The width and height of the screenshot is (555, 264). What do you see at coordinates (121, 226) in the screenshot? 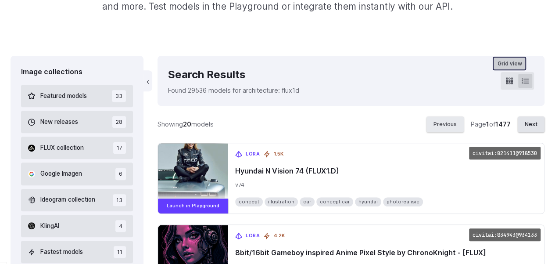
I see `span: 4` at bounding box center [121, 226].